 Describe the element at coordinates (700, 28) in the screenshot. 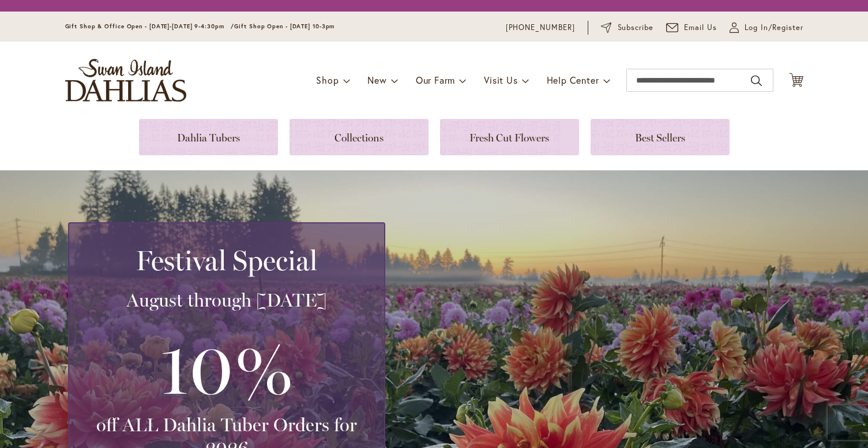

I see `span: Email Us` at that location.